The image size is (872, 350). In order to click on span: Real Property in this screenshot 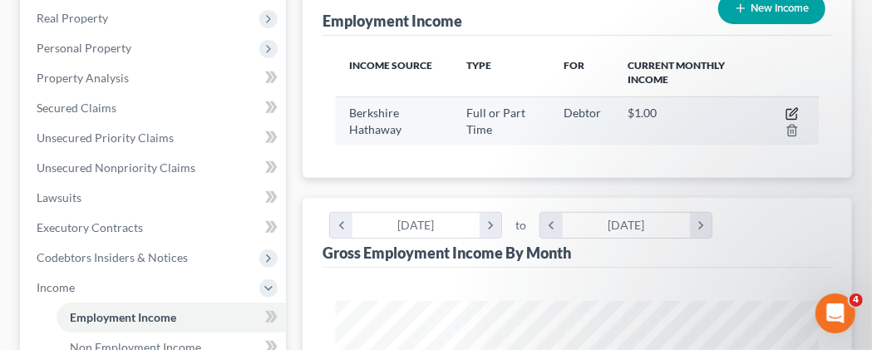, I will do `click(72, 17)`.